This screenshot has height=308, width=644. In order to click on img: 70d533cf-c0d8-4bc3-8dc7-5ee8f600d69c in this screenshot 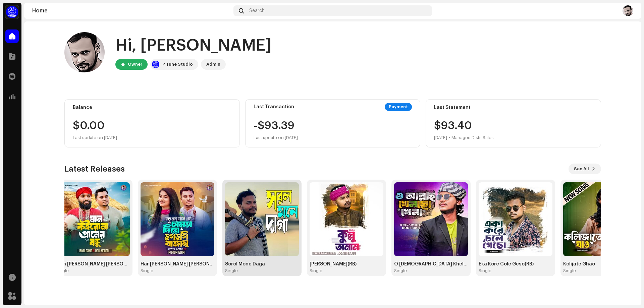, I will do `click(178, 219)`.